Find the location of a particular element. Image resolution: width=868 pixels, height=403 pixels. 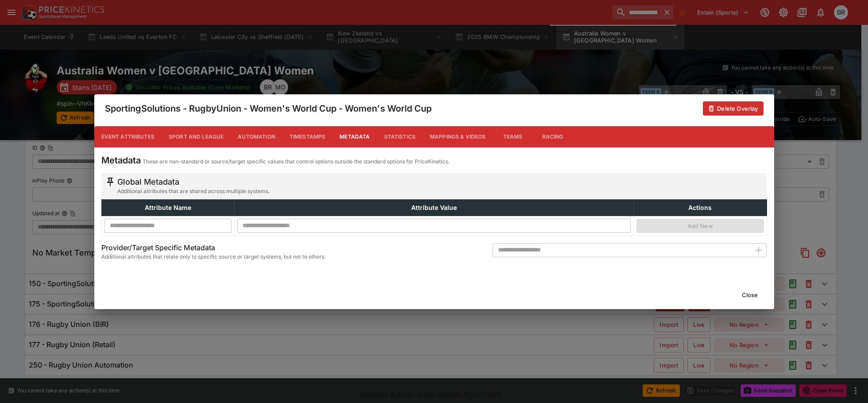

h5: Global Metadata is located at coordinates (193, 181).